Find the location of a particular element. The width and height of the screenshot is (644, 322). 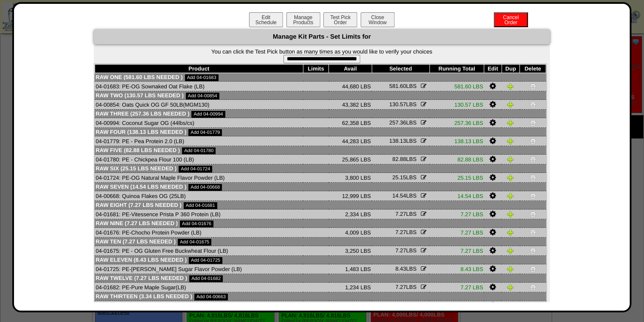

td: Raw Two (130.57 LBS needed ) is located at coordinates (320, 95).